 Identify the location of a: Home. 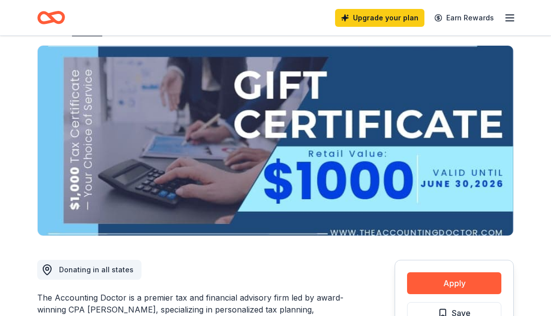
(51, 17).